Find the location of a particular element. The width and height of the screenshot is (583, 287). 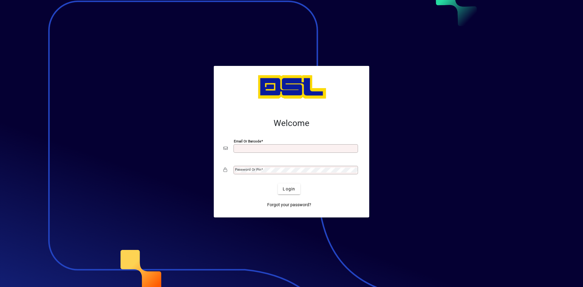

button: Login is located at coordinates (289, 189).